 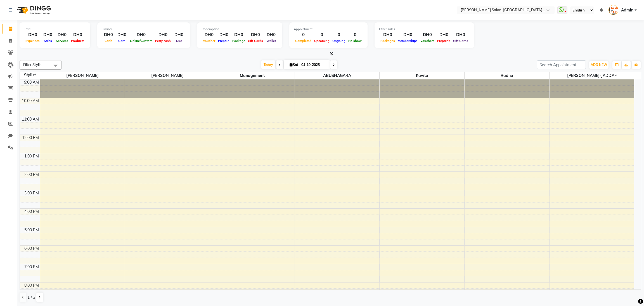 What do you see at coordinates (30, 101) in the screenshot?
I see `div: 10:00 AM` at bounding box center [30, 101].